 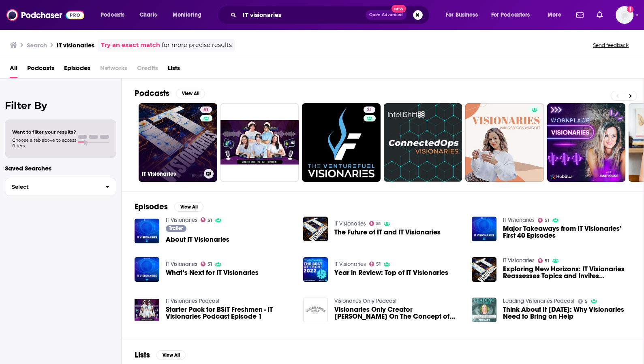 I want to click on a: 31, so click(x=341, y=143).